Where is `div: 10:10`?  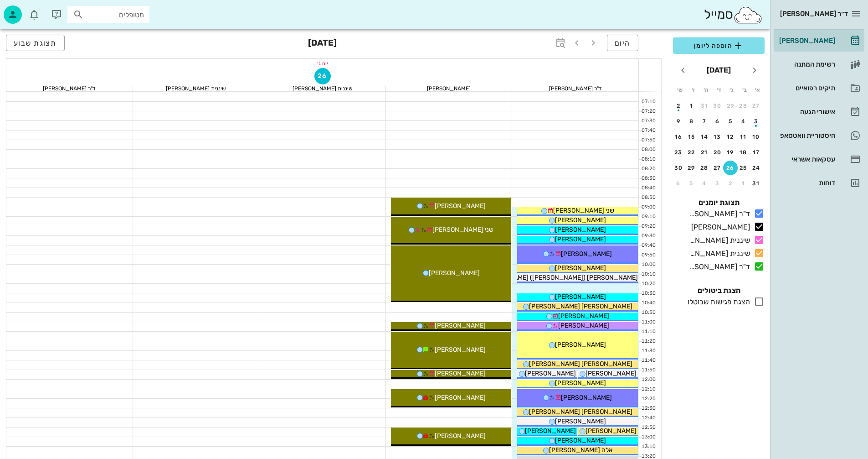 div: 10:10 is located at coordinates (648, 274).